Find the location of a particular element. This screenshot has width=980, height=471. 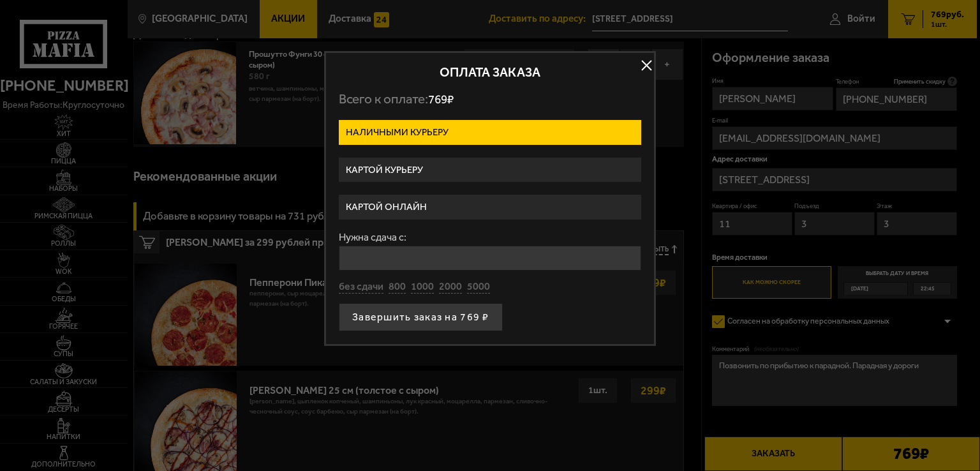

button: Завершить заказ на 769 ₽ is located at coordinates (421, 317).